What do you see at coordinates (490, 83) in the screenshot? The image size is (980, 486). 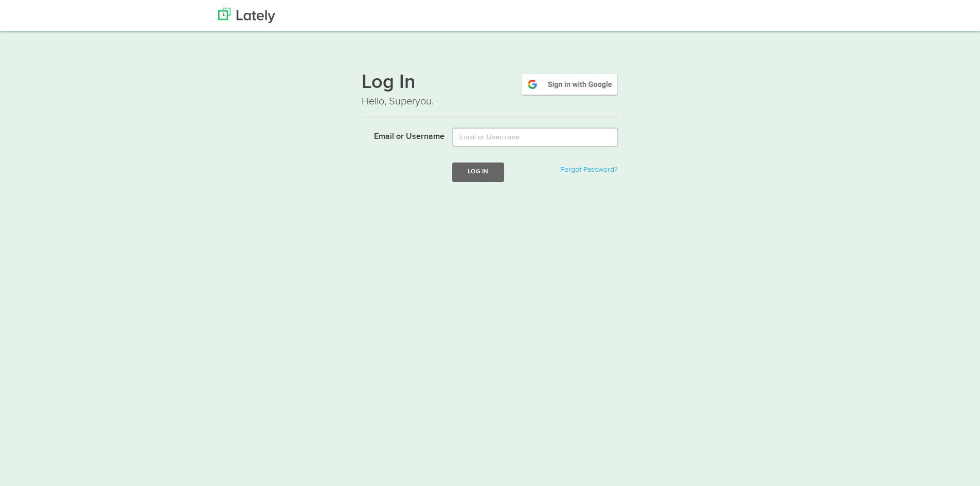 I see `h1: Log In` at bounding box center [490, 83].